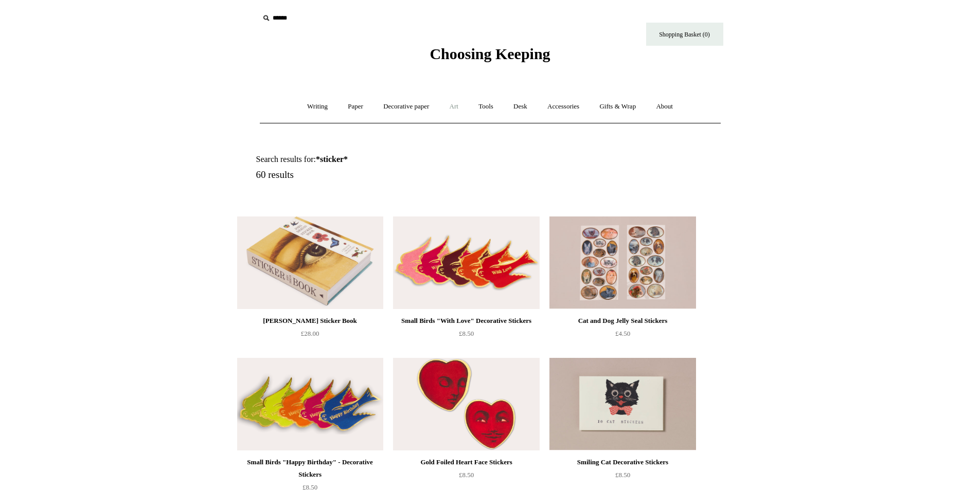  Describe the element at coordinates (623, 263) in the screenshot. I see `a: Cat and Dog Jelly Seal Stickers Cat and Dog Jelly Seal Stickers` at that location.